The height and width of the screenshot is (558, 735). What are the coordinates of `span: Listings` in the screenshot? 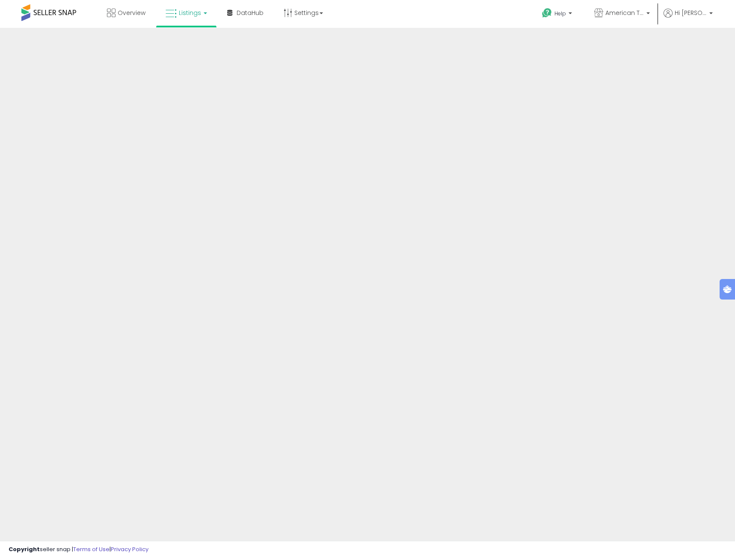 It's located at (190, 13).